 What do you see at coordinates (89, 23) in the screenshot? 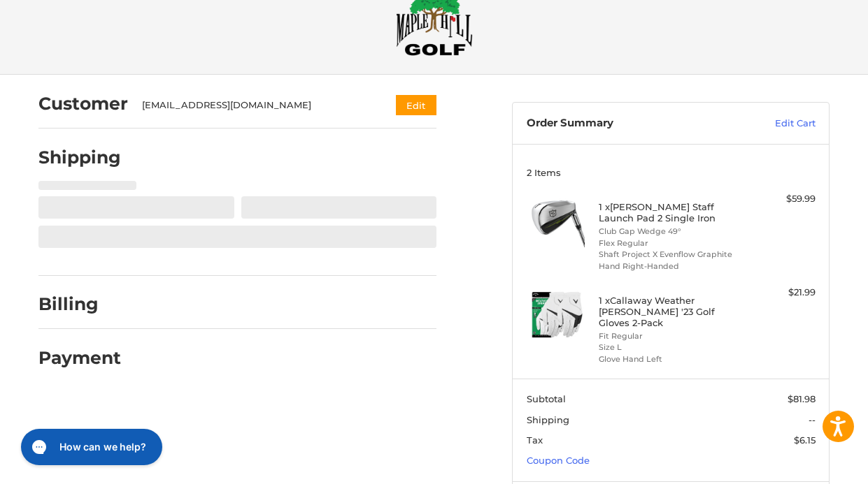
I see `h2: How can we help?` at bounding box center [89, 23].